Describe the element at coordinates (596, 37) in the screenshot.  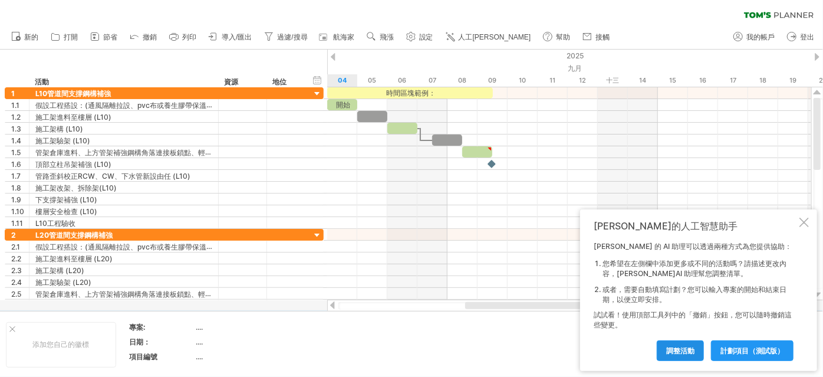
I see `a: 接觸` at that location.